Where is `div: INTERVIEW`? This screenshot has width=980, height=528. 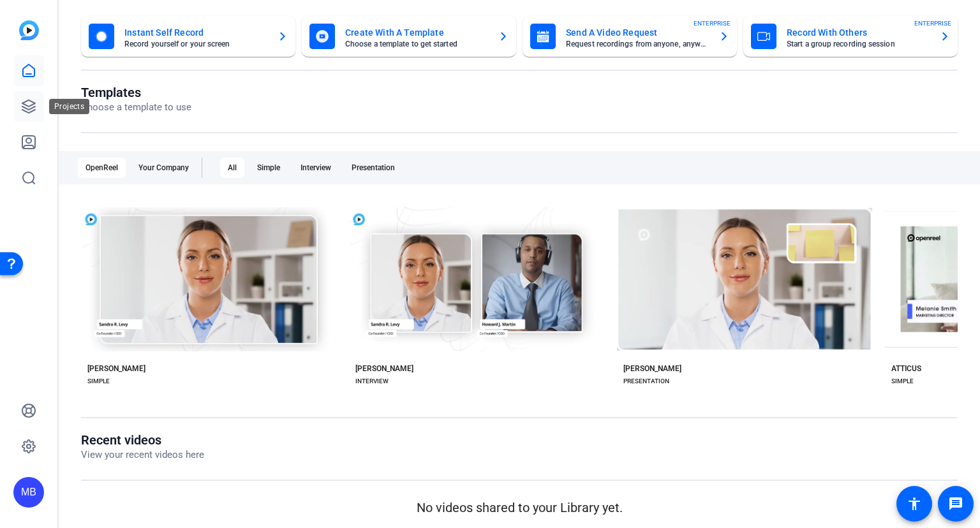 div: INTERVIEW is located at coordinates (372, 382).